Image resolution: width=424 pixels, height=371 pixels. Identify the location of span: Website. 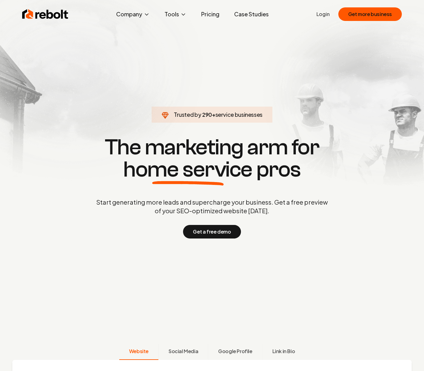
(139, 352).